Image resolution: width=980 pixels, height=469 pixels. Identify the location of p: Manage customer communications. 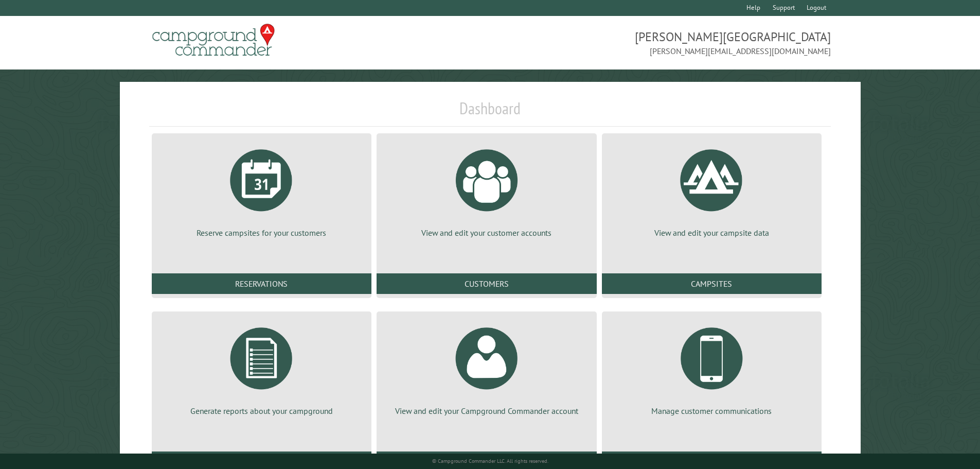
(711, 411).